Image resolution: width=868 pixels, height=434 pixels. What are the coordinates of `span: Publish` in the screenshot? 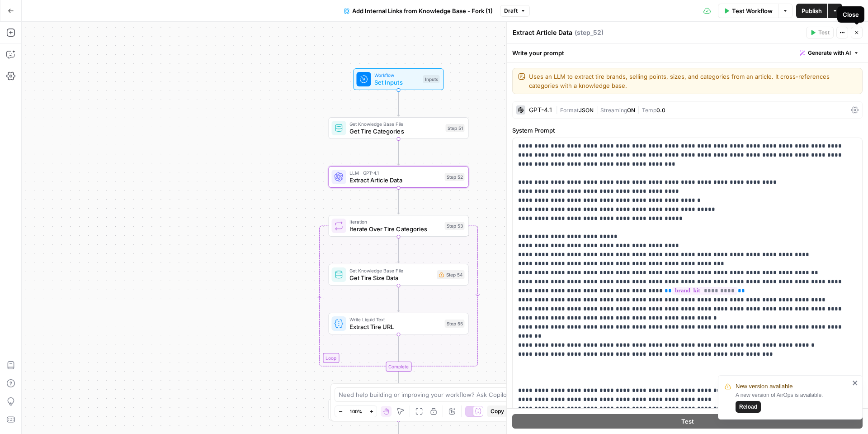 It's located at (811, 11).